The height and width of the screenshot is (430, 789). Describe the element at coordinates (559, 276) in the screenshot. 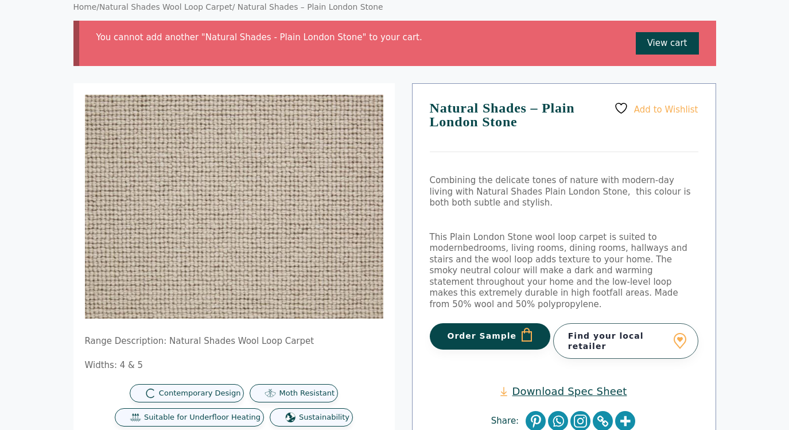

I see `span: bedrooms, living rooms, dining rooms, hallways and stairs and the wool loop adds texture to your ...` at that location.